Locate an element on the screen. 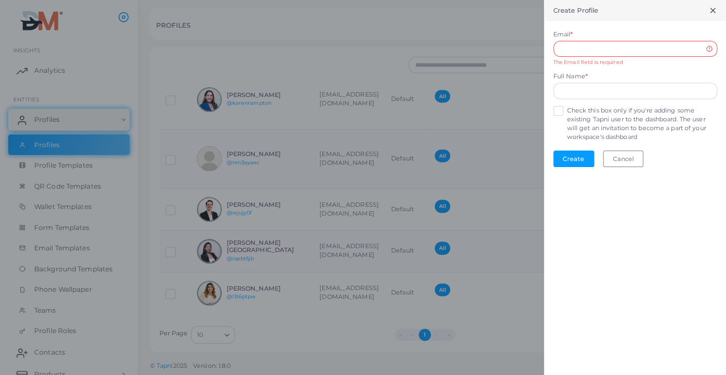 This screenshot has width=726, height=375. label: Full Name is located at coordinates (570, 77).